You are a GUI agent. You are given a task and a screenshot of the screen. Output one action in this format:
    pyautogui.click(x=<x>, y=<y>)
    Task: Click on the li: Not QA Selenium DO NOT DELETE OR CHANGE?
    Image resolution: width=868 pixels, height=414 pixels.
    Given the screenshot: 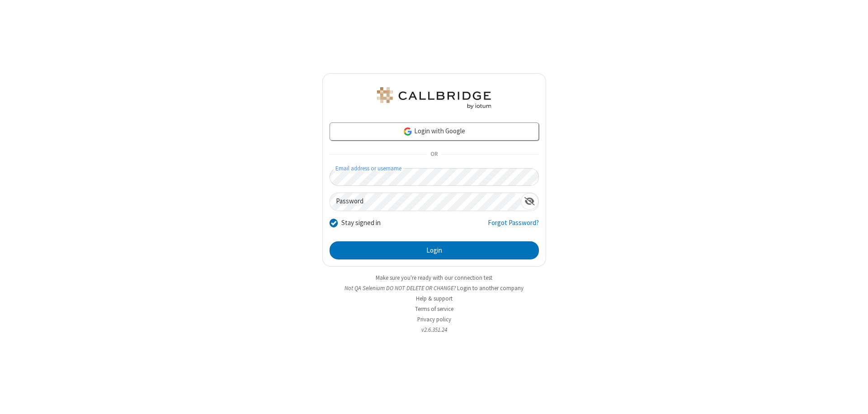 What is the action you would take?
    pyautogui.click(x=434, y=287)
    